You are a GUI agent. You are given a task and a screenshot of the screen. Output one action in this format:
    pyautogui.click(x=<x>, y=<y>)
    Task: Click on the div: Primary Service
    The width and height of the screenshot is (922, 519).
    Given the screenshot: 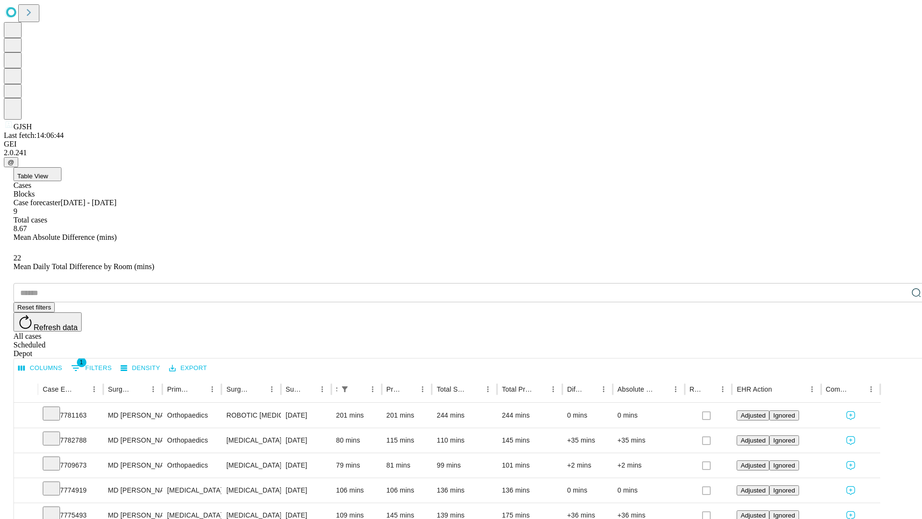 What is the action you would take?
    pyautogui.click(x=179, y=389)
    